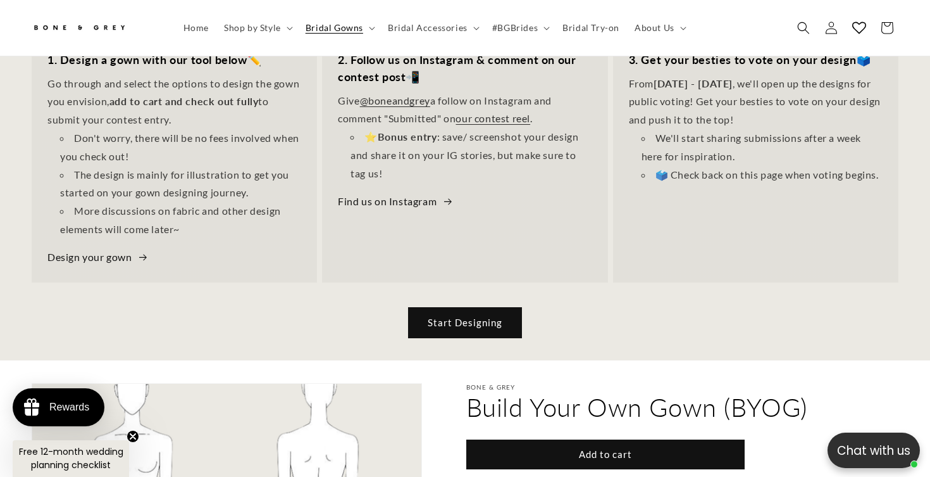  Describe the element at coordinates (743, 59) in the screenshot. I see `strong: 3. Get your besties to vote on your design` at that location.